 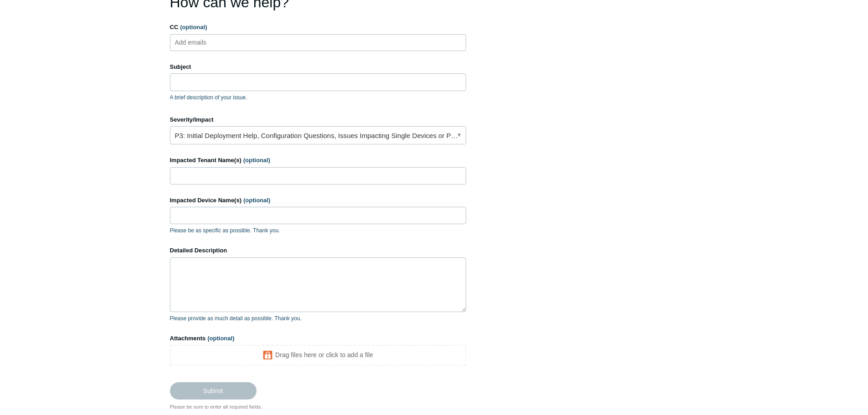 I want to click on p: A brief description of your issue., so click(x=318, y=98).